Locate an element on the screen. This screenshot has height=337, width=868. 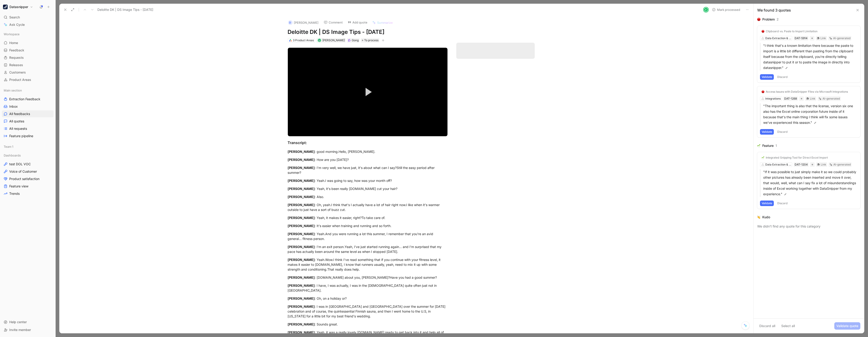
span: Help center is located at coordinates (18, 322).